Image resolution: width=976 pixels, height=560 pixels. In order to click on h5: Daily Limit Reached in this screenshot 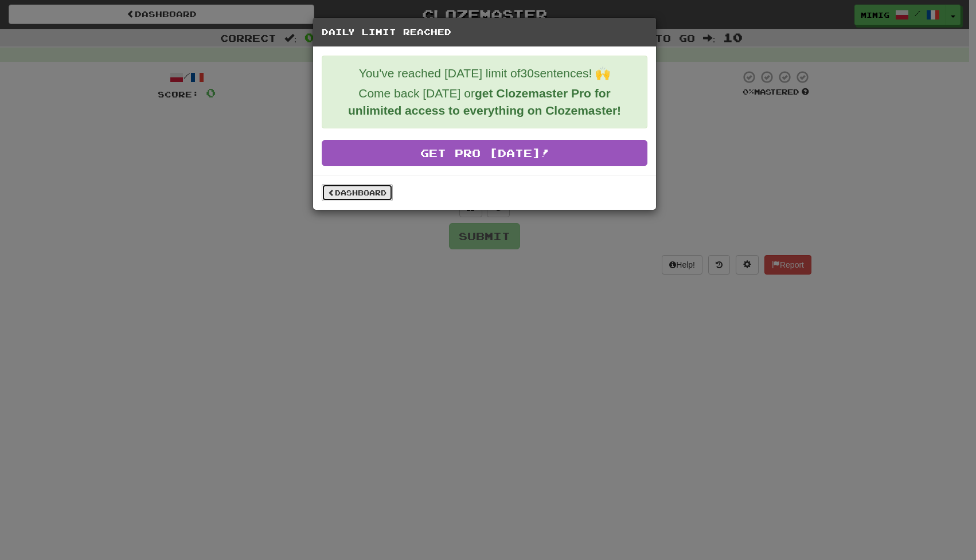, I will do `click(485, 32)`.